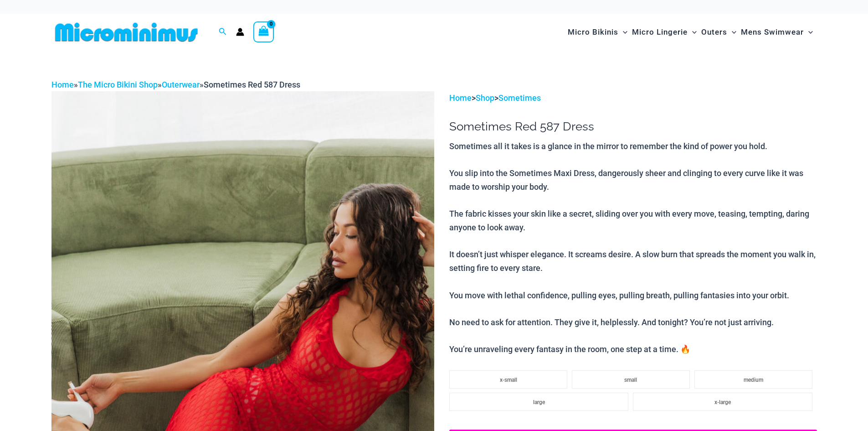 The height and width of the screenshot is (431, 868). What do you see at coordinates (773, 32) in the screenshot?
I see `span: Mens Swimwear` at bounding box center [773, 32].